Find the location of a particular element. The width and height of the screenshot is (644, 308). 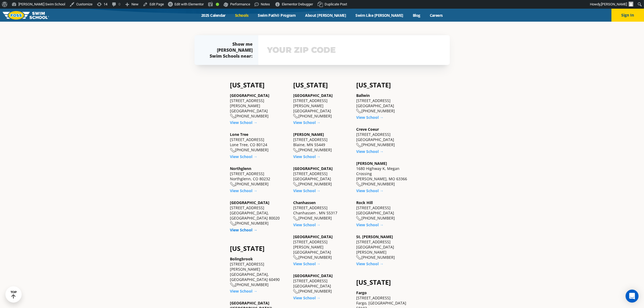

a: Swim Path® Program is located at coordinates (277, 15).